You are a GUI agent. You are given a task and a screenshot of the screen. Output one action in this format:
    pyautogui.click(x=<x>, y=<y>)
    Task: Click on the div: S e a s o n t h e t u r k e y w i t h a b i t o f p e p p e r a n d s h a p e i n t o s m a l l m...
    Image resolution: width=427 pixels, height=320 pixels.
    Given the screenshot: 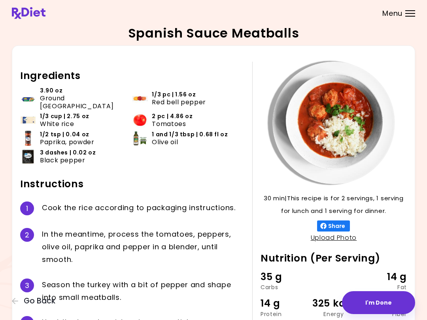 What is the action you would take?
    pyautogui.click(x=143, y=291)
    